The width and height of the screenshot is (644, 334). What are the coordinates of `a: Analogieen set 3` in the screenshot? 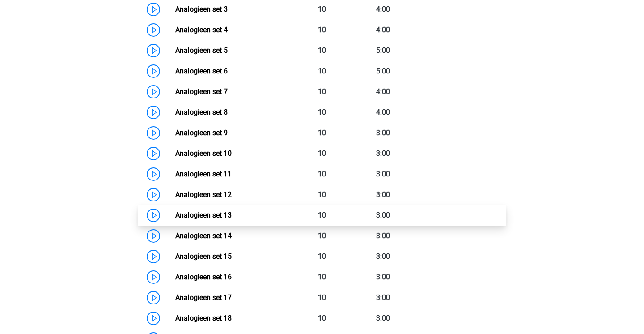 It's located at (201, 9).